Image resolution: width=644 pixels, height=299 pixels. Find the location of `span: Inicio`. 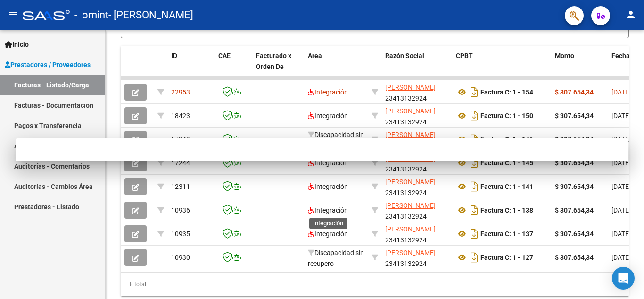

span: Inicio is located at coordinates (17, 44).